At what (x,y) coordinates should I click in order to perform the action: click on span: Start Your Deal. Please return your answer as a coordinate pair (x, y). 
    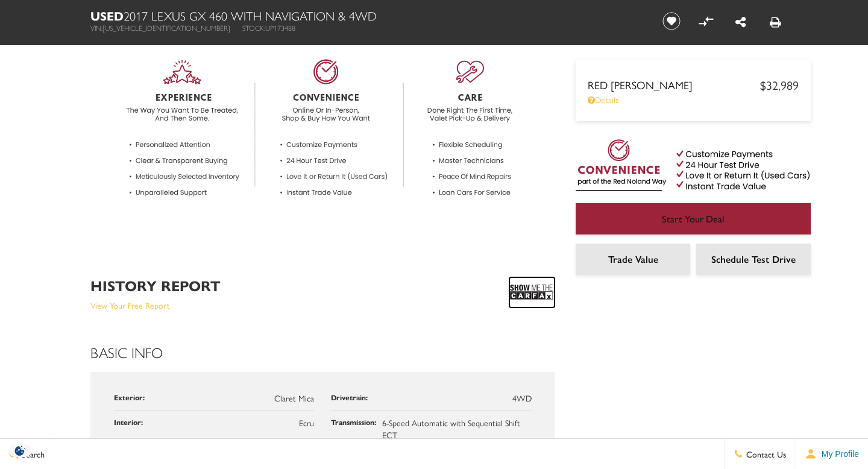
    Looking at the image, I should click on (694, 218).